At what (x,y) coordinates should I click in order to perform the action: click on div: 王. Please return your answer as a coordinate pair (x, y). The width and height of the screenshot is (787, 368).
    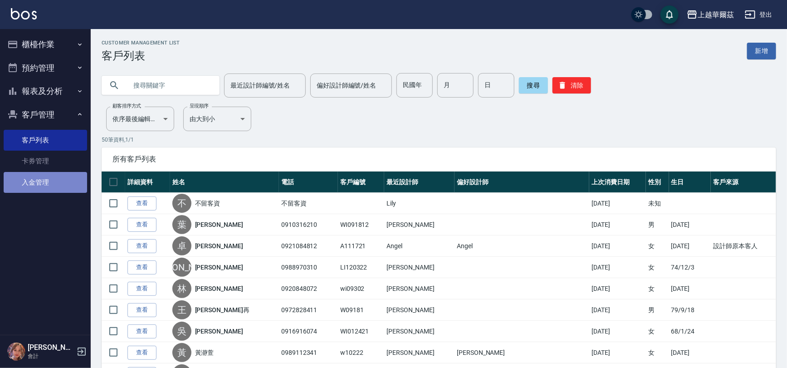
    Looking at the image, I should click on (182, 310).